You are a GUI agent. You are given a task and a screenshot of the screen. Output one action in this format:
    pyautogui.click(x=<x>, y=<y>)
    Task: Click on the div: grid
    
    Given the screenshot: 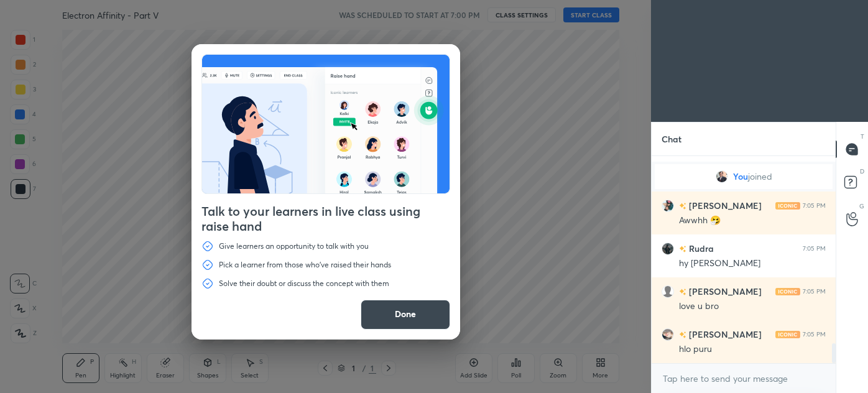 What is the action you would take?
    pyautogui.click(x=744, y=259)
    